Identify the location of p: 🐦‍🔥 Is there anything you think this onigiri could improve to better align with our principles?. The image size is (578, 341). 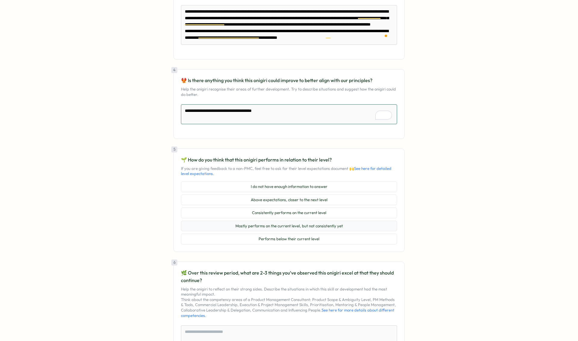
(289, 80).